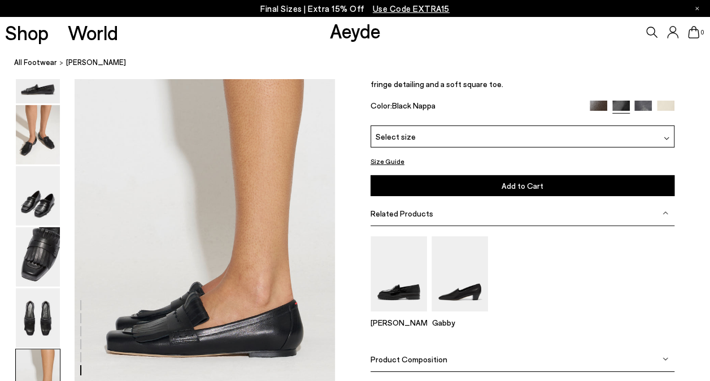 The height and width of the screenshot is (381, 710). I want to click on img: Leon Loafers, so click(399, 273).